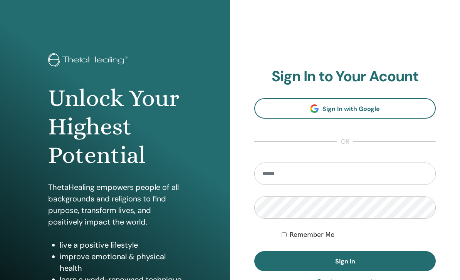 Image resolution: width=460 pixels, height=280 pixels. I want to click on a: Sign In with Google, so click(345, 108).